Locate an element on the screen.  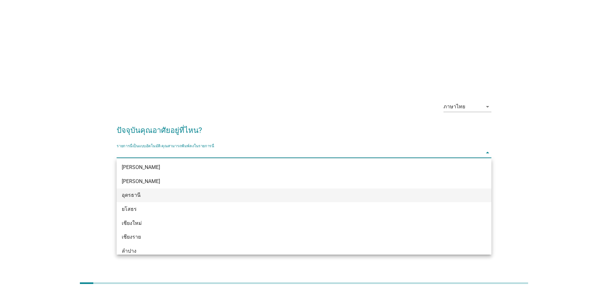
div: เชียงใหม่ is located at coordinates (289, 223).